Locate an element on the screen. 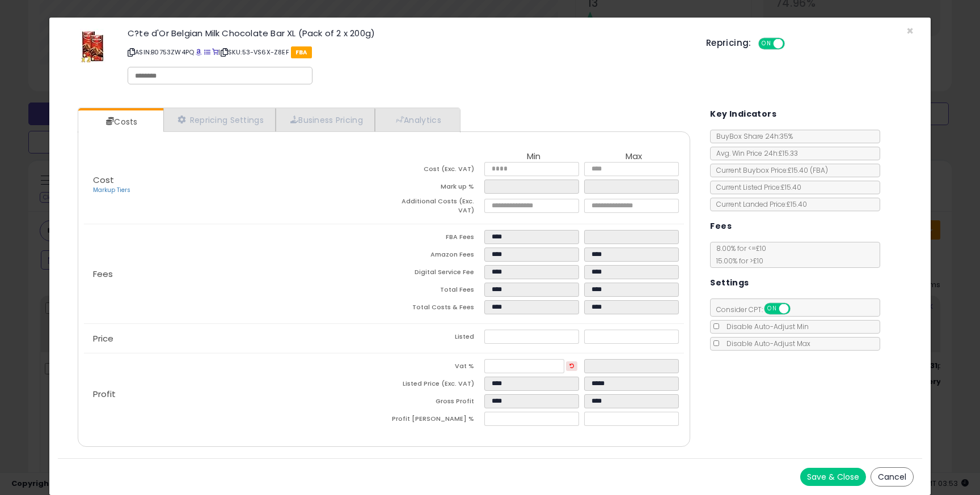  span: Disable Auto-Adjust Min is located at coordinates (764, 326).